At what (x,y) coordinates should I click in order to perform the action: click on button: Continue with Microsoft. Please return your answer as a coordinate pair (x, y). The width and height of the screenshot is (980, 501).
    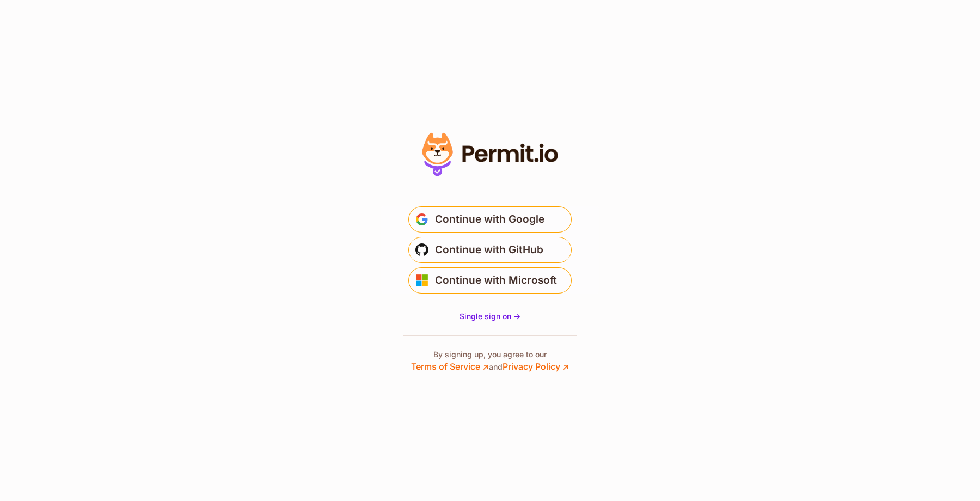
    Looking at the image, I should click on (490, 281).